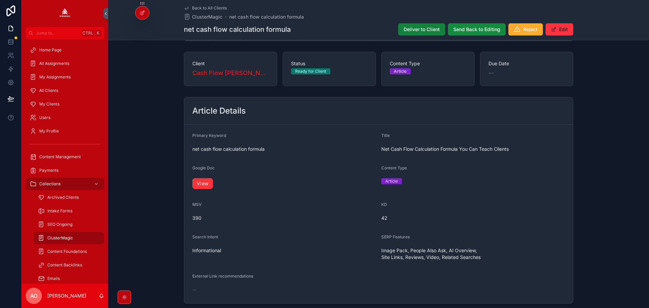 This screenshot has height=308, width=649. Describe the element at coordinates (49, 170) in the screenshot. I see `span: Payments` at that location.